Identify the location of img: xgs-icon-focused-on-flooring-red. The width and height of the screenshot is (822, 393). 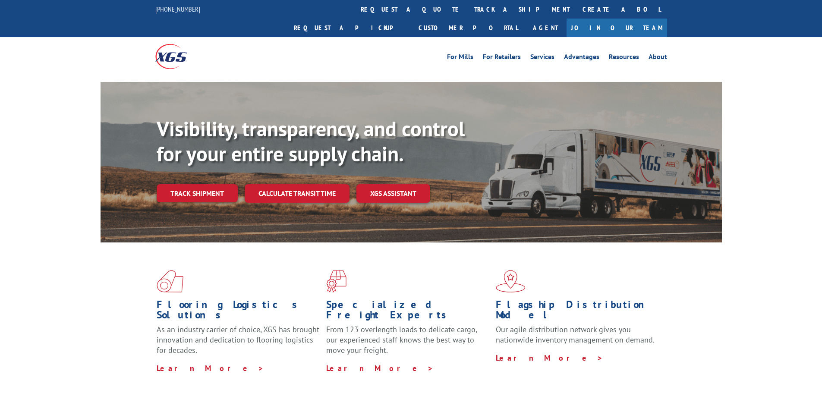
(336, 281).